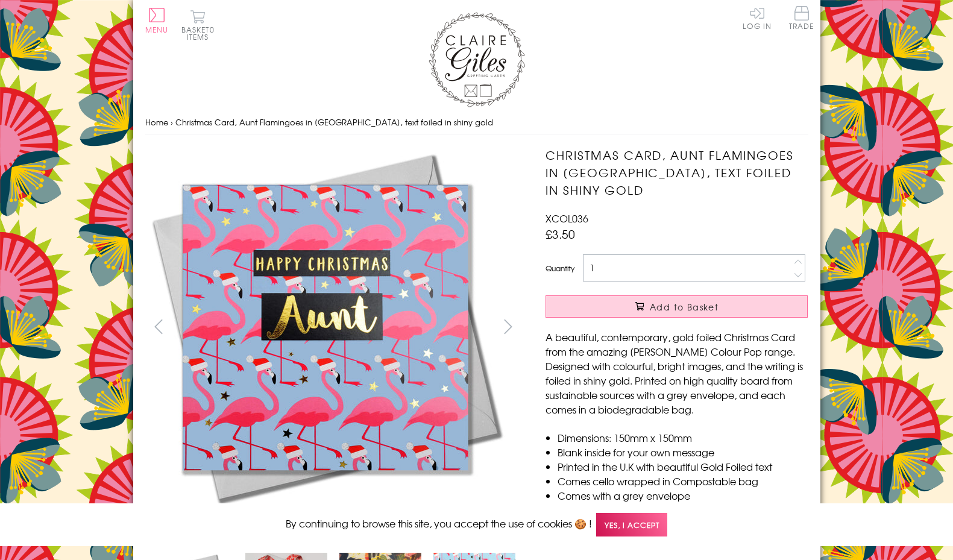 The height and width of the screenshot is (560, 953). Describe the element at coordinates (682, 466) in the screenshot. I see `li: Printed in the U.K with beautiful Gold Foiled text` at that location.